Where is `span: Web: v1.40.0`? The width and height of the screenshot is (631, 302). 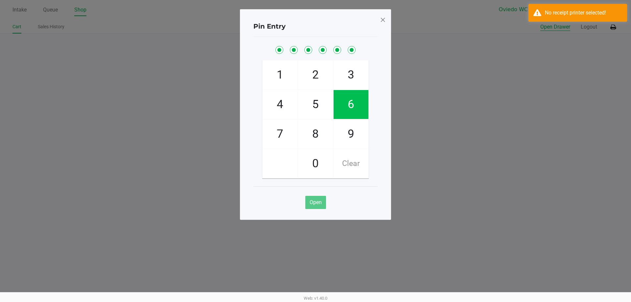 span: Web: v1.40.0 is located at coordinates (316, 298).